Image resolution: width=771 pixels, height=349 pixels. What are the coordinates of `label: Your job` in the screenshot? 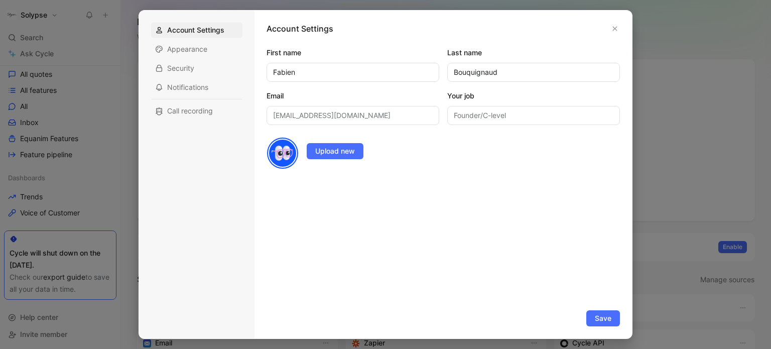 It's located at (534, 96).